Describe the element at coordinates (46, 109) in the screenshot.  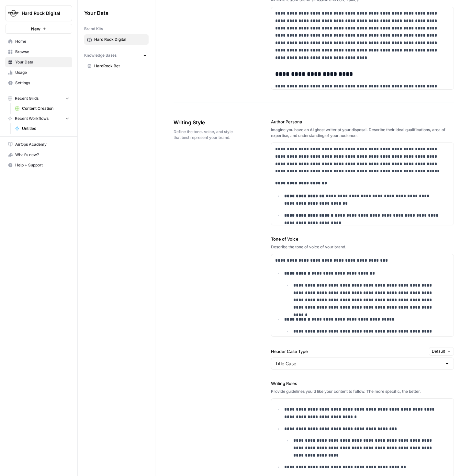
I see `span: Content Creation` at that location.